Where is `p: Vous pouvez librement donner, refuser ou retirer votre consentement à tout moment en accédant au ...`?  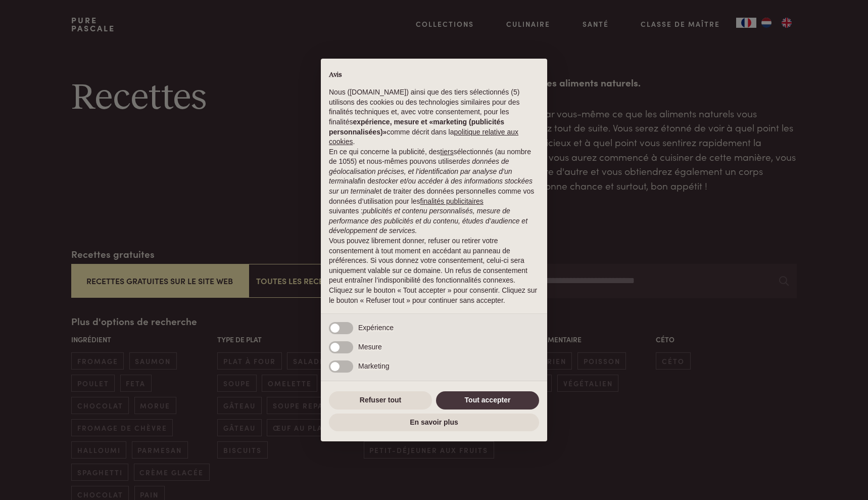
p: Vous pouvez librement donner, refuser ou retirer votre consentement à tout moment en accédant au ... is located at coordinates (434, 261).